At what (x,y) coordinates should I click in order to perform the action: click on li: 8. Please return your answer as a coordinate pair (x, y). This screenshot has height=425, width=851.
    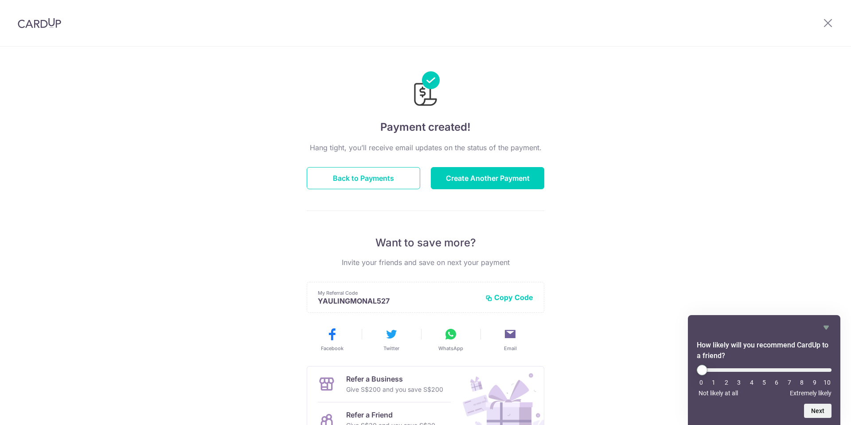
    Looking at the image, I should click on (801, 382).